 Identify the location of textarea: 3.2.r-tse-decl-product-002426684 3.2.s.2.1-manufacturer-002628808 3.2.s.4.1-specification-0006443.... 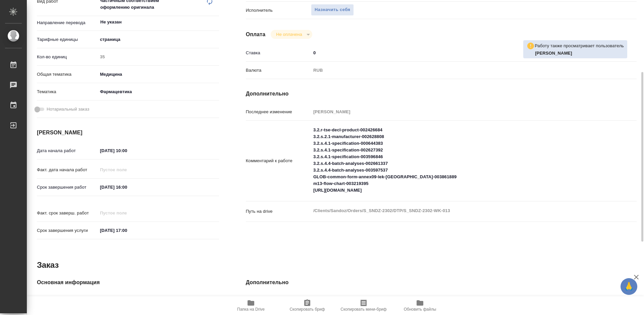
(458, 160).